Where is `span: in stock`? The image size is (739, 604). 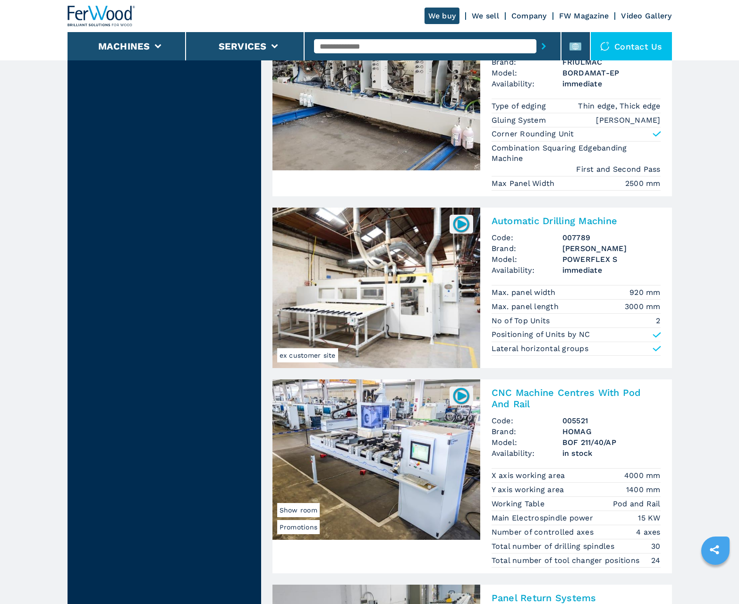
span: in stock is located at coordinates (611, 453).